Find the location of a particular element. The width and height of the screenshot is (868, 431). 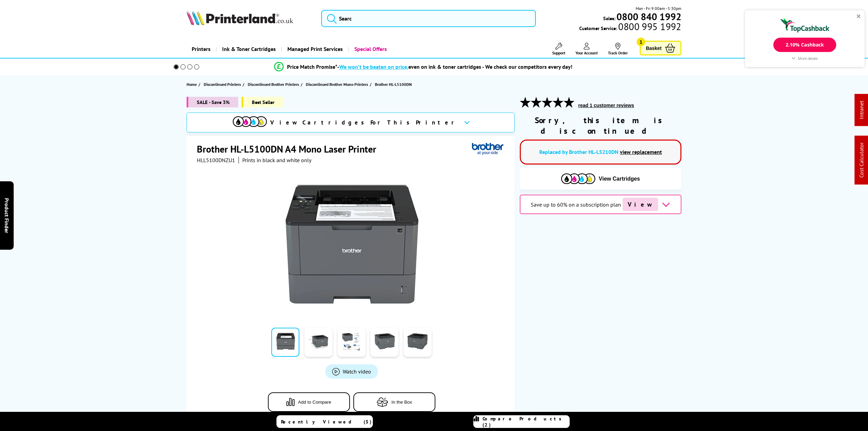

span: Add to Compare is located at coordinates (314, 402).